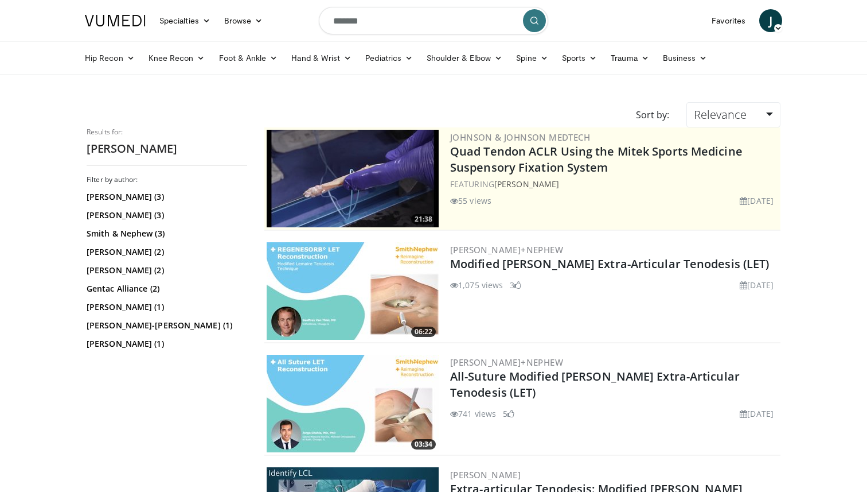  I want to click on a: Spine, so click(532, 58).